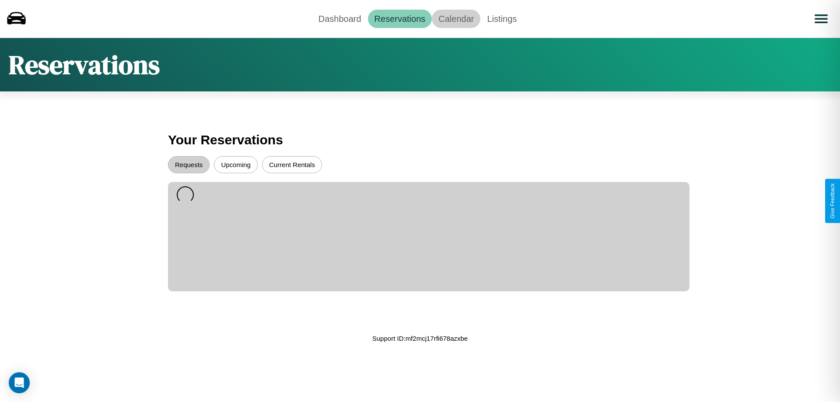 Image resolution: width=840 pixels, height=402 pixels. What do you see at coordinates (400, 19) in the screenshot?
I see `a: Reservations` at bounding box center [400, 19].